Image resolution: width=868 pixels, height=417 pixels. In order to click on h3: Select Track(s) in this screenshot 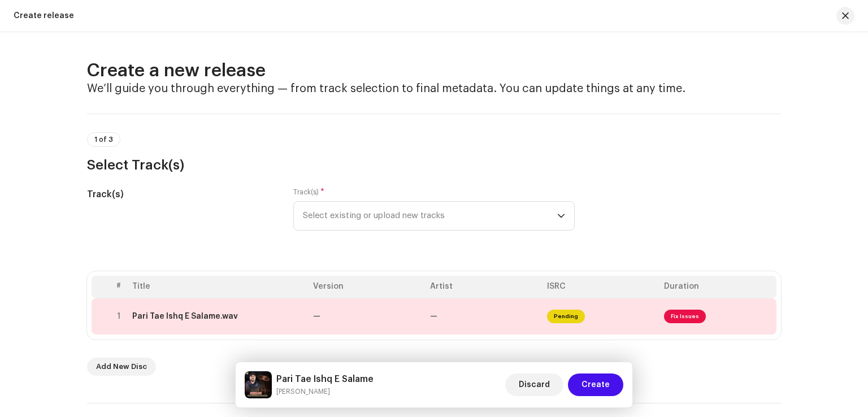, I will do `click(434, 165)`.